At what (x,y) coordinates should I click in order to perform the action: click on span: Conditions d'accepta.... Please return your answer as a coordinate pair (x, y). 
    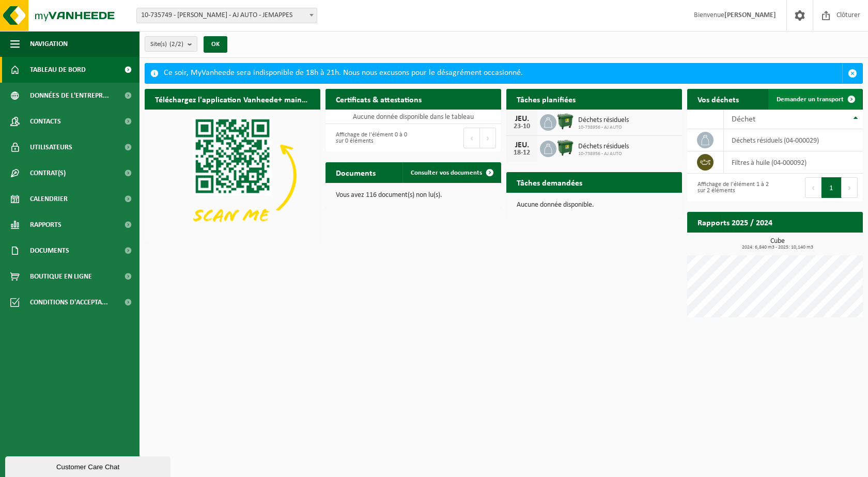
    Looking at the image, I should click on (69, 302).